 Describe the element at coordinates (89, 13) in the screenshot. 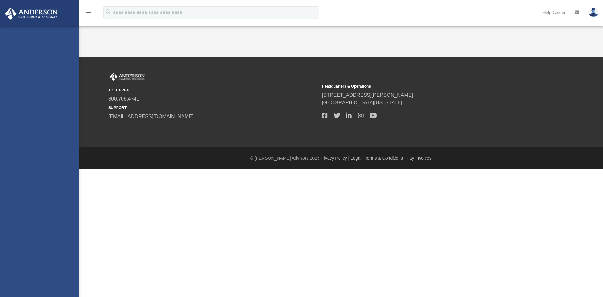

I see `i: menu` at that location.